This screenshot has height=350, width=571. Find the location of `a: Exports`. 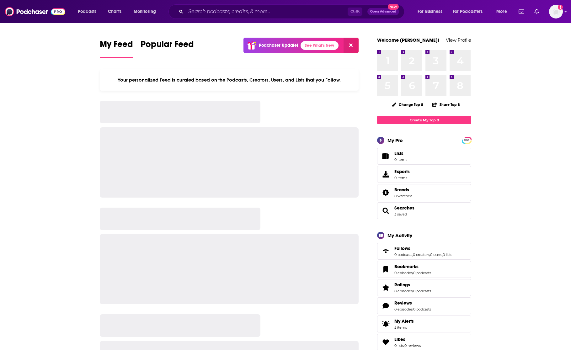

a: Exports is located at coordinates (425, 175).